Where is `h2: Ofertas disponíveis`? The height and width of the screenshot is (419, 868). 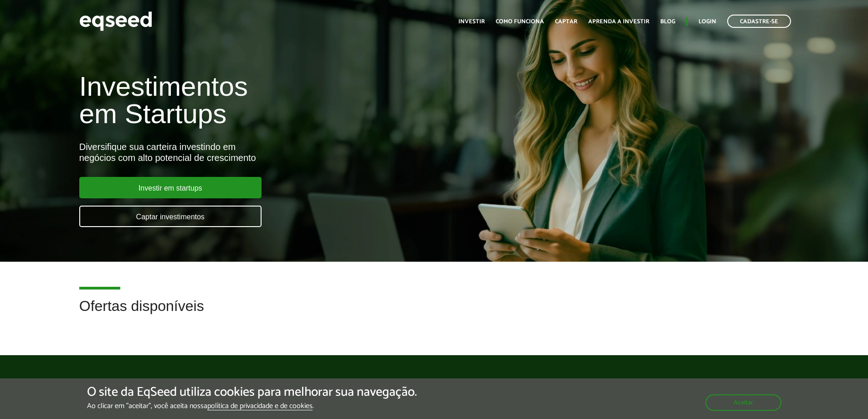 h2: Ofertas disponíveis is located at coordinates (434, 313).